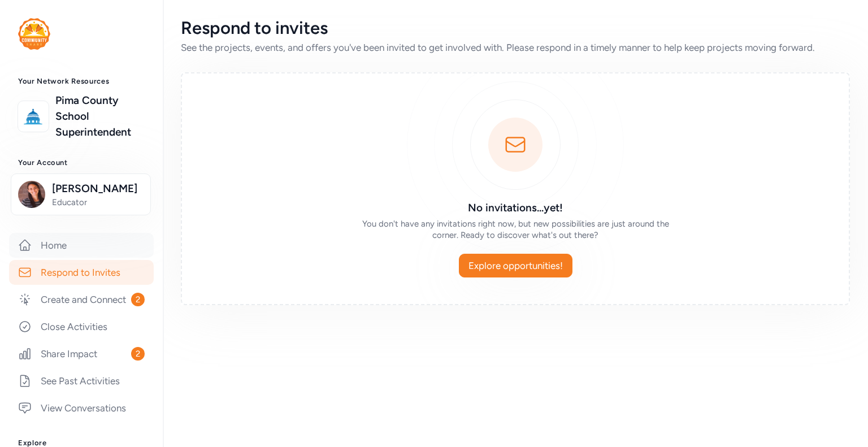 The width and height of the screenshot is (868, 447). I want to click on div: Respond to invites, so click(515, 28).